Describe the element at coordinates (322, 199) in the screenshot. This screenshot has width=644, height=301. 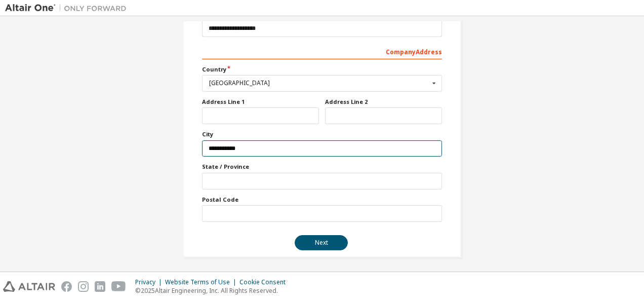
I see `label: Postal Code` at that location.